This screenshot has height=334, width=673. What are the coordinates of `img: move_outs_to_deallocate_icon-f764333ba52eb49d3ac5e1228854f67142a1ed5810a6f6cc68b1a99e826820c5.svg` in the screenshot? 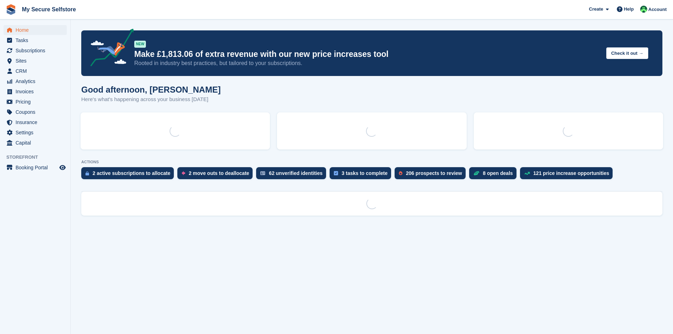 It's located at (183, 173).